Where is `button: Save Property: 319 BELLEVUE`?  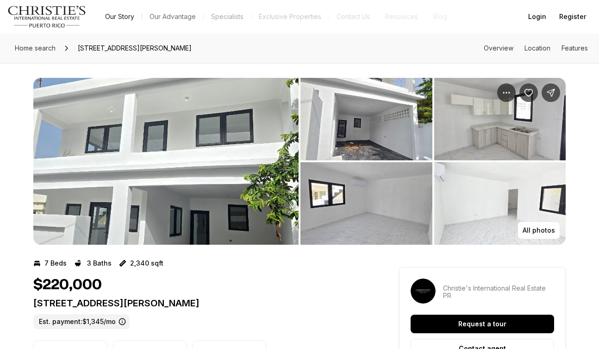 button: Save Property: 319 BELLEVUE is located at coordinates (529, 93).